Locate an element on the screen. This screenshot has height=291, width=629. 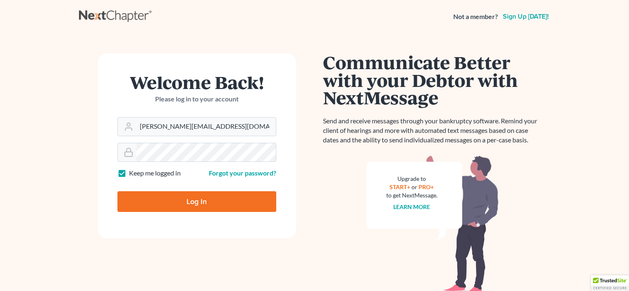
input: Log In is located at coordinates (197, 201).